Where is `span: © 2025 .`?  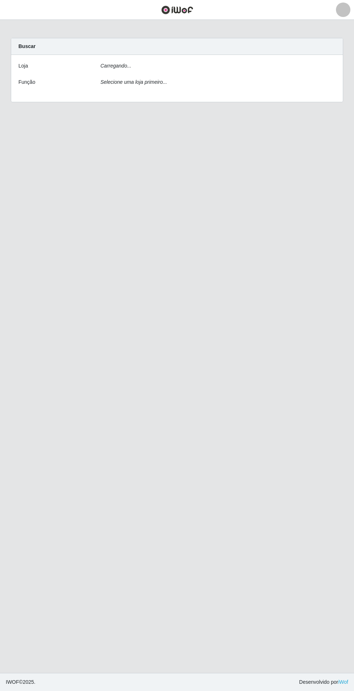
span: © 2025 . is located at coordinates (21, 682).